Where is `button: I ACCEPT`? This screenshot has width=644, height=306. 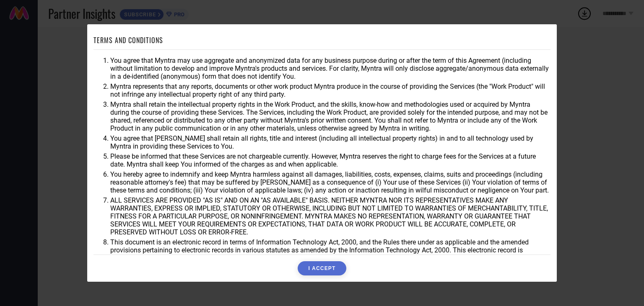 button: I ACCEPT is located at coordinates (321, 268).